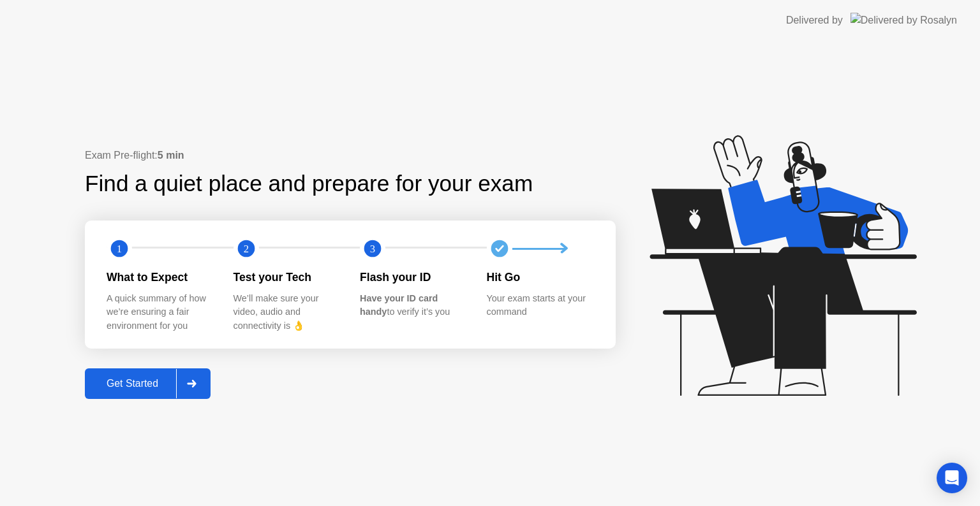 This screenshot has height=506, width=980. I want to click on img: Delivered by Rosalyn, so click(903, 20).